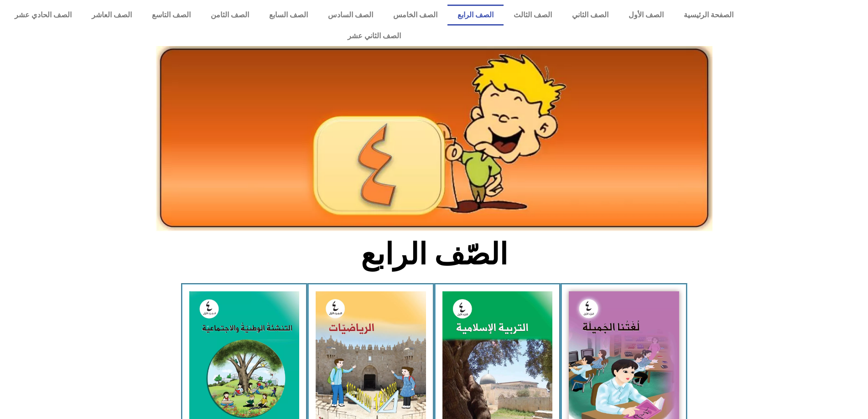  I want to click on a: الصفحة الرئيسية, so click(708, 15).